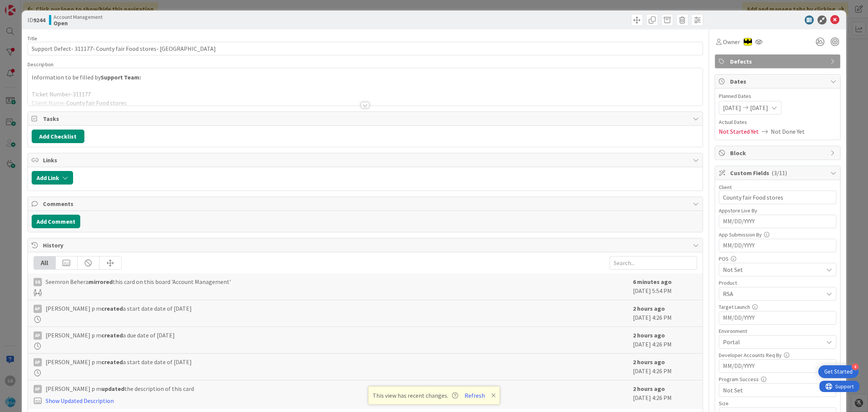 The width and height of the screenshot is (868, 412). Describe the element at coordinates (778, 307) in the screenshot. I see `div: Target Launch` at that location.